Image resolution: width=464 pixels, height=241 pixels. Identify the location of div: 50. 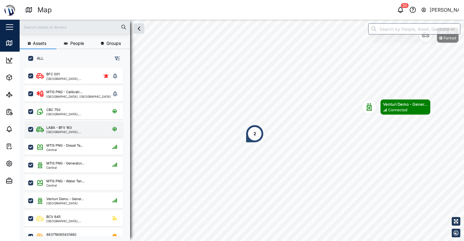
(405, 6).